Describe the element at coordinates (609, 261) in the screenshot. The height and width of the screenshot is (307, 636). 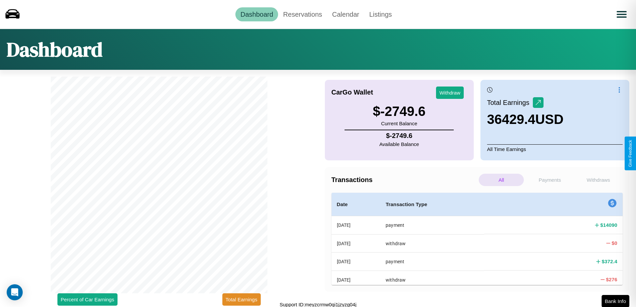
I see `h4: $ 372.4` at that location.